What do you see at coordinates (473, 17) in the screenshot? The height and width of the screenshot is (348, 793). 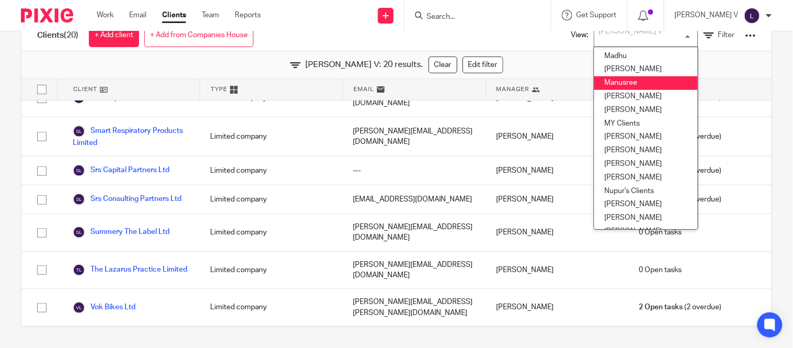 I see `input: Search` at bounding box center [473, 17].